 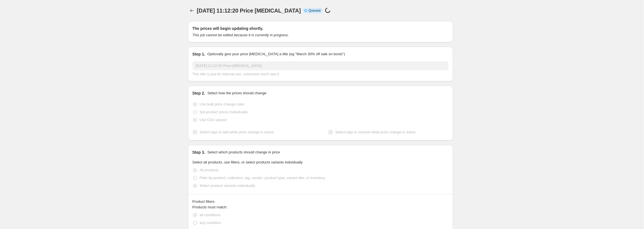 I want to click on h2: Step 1., so click(x=199, y=54).